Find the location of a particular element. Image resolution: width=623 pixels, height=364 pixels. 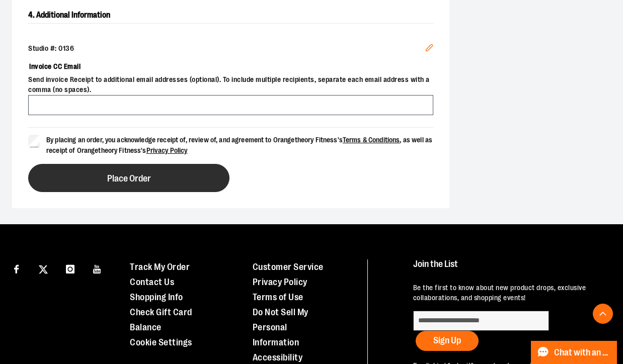

span: Send invoice Receipt to additional email addresses (optional). To include multiple recipients, se... is located at coordinates (231, 85).